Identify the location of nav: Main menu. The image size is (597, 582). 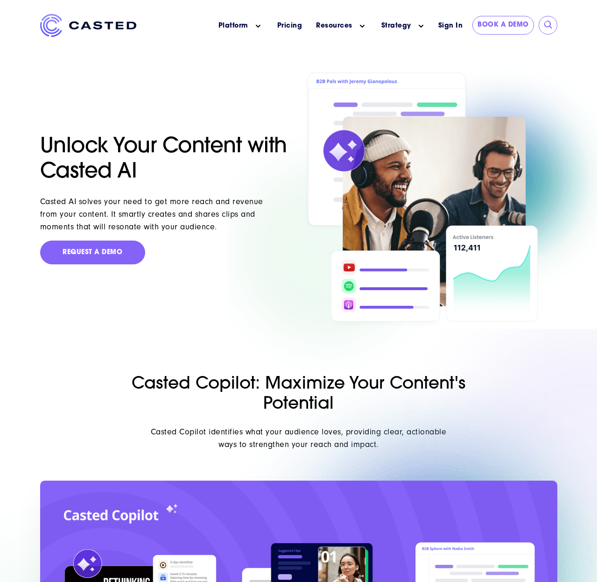
(292, 26).